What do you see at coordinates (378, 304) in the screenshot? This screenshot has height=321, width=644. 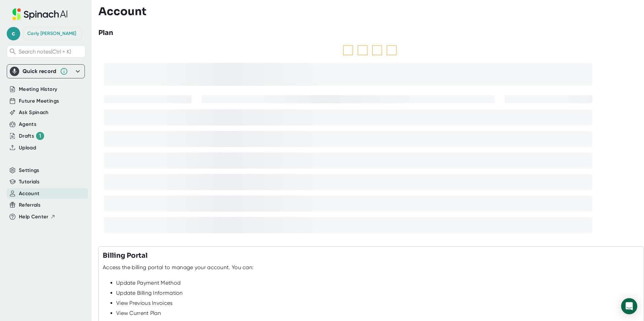 I see `div: View Previous Invoices` at bounding box center [378, 304].